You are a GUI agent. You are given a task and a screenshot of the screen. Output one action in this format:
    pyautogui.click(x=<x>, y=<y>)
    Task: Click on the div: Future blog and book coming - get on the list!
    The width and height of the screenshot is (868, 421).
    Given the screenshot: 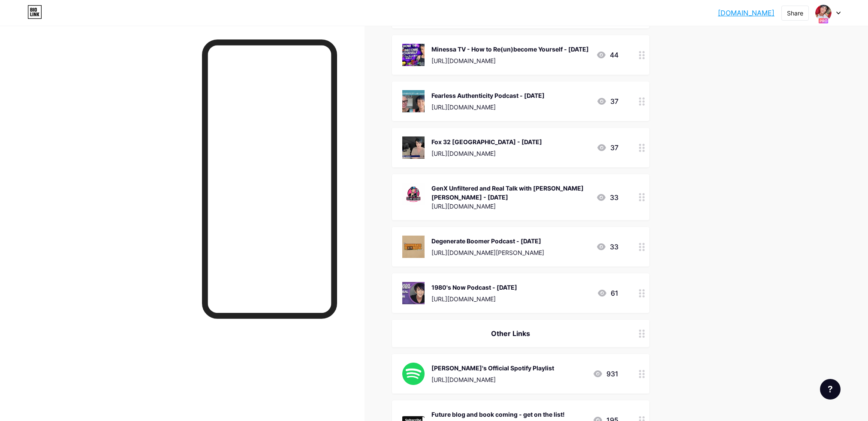 What is the action you would take?
    pyautogui.click(x=498, y=414)
    